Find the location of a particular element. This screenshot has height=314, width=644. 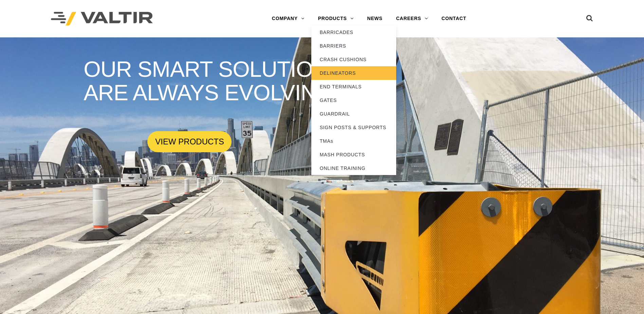

a: BARRICADES is located at coordinates (354, 32).